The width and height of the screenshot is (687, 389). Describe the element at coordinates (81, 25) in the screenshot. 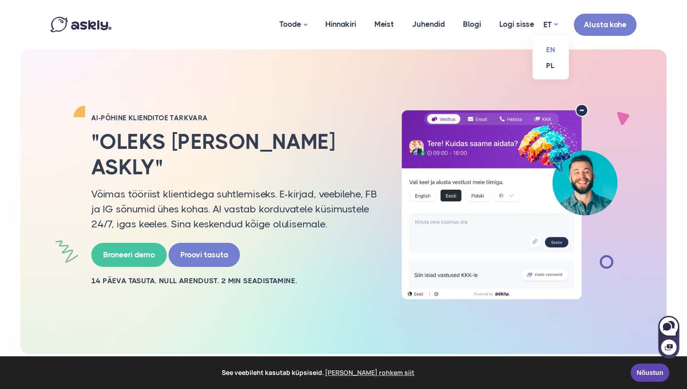

I see `img: Askly` at that location.